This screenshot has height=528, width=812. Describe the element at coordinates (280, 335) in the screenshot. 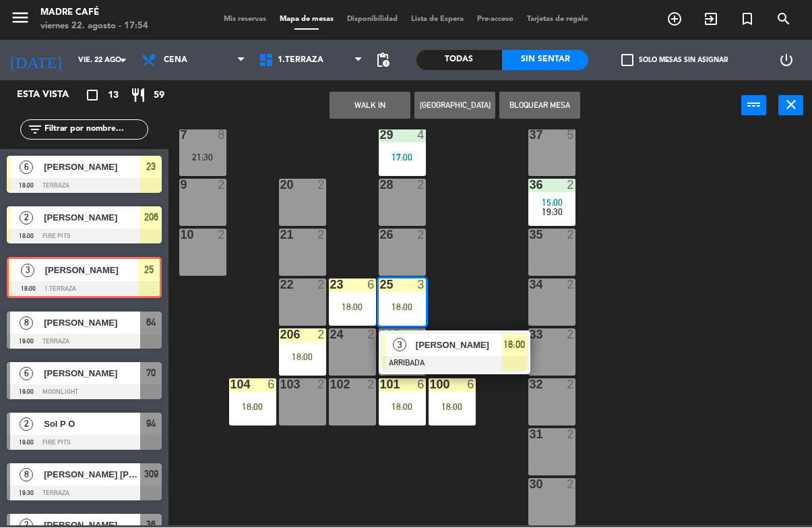

I see `div: 206` at that location.